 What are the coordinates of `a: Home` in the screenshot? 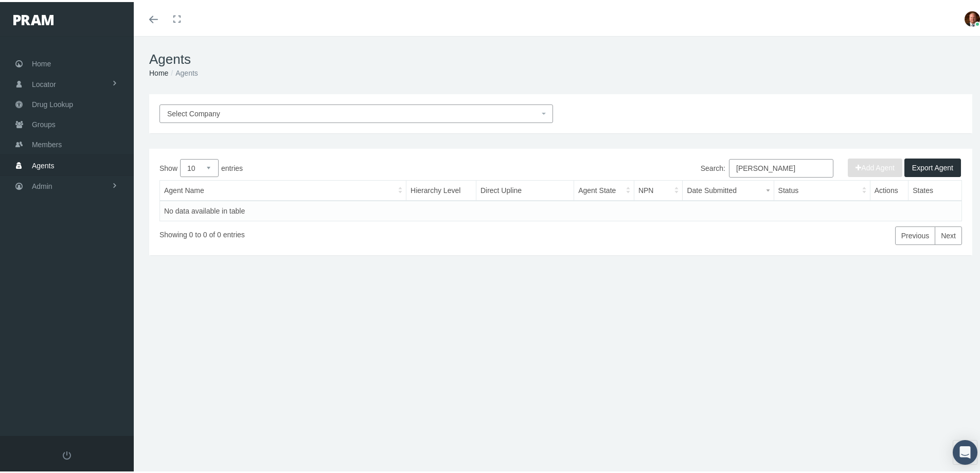 It's located at (158, 71).